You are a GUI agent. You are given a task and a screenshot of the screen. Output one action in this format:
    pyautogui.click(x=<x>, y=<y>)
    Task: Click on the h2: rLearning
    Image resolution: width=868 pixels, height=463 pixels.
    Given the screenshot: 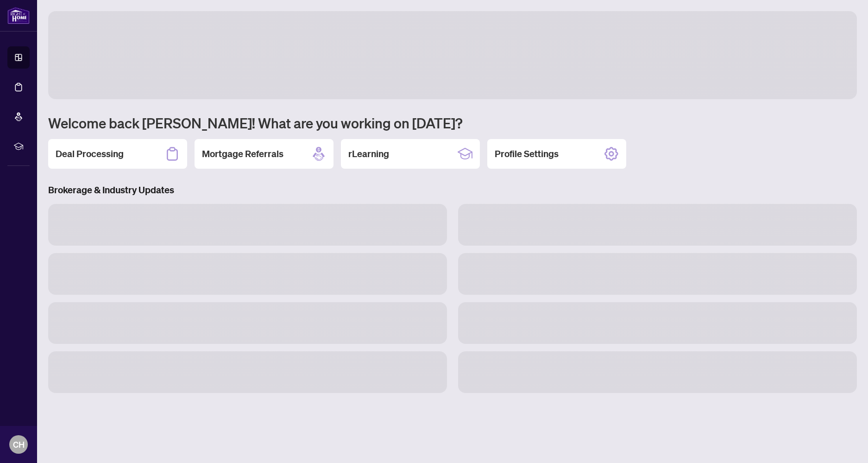 What is the action you would take?
    pyautogui.click(x=369, y=154)
    